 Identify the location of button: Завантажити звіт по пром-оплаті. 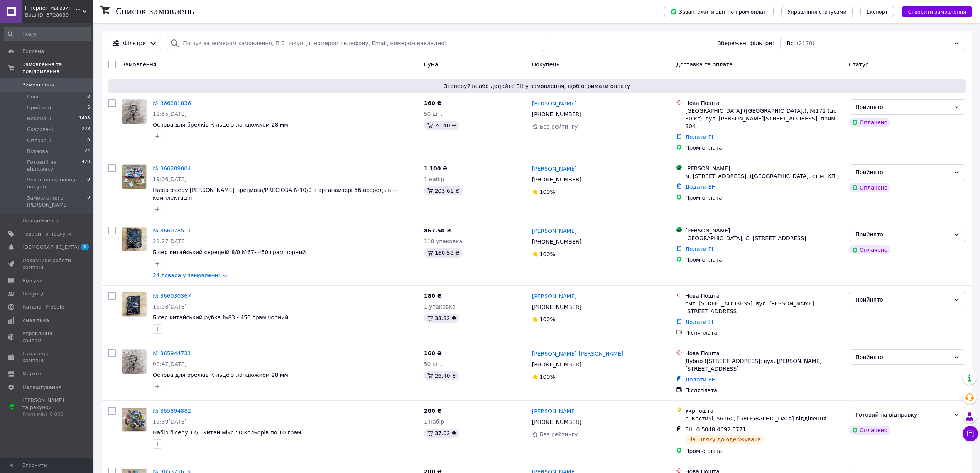
(719, 12).